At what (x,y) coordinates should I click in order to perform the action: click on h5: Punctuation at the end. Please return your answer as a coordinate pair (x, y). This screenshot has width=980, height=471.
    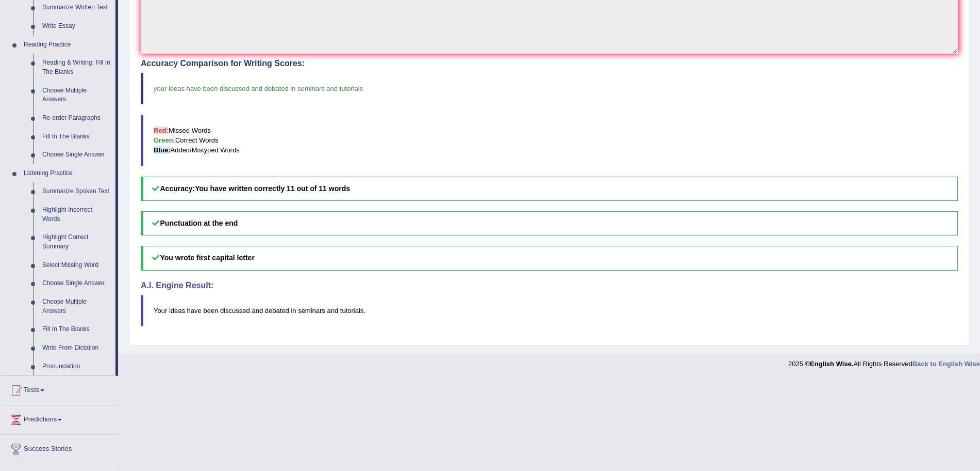
    Looking at the image, I should click on (549, 223).